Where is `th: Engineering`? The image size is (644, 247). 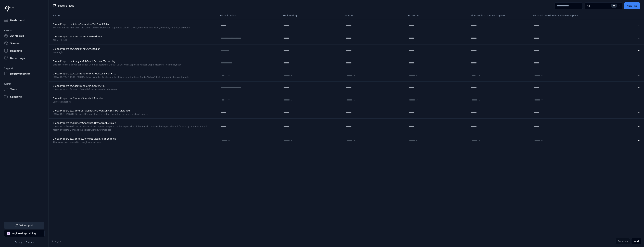
th: Engineering is located at coordinates (311, 15).